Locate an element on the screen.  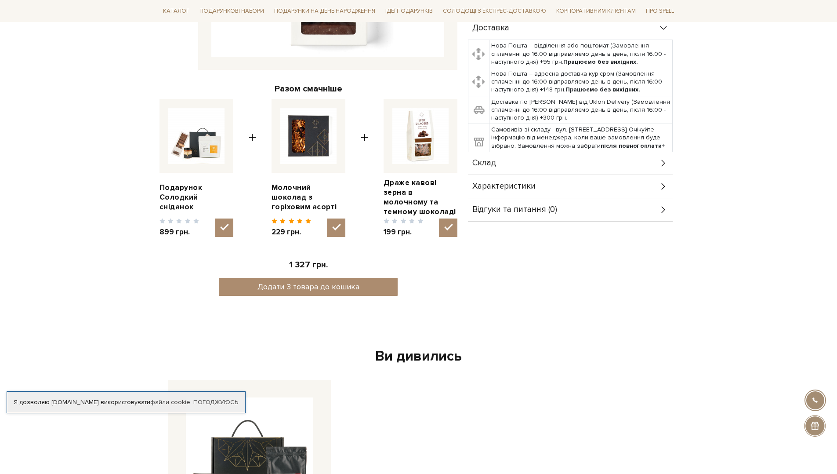
a: Подарунки на День народження is located at coordinates (325, 11).